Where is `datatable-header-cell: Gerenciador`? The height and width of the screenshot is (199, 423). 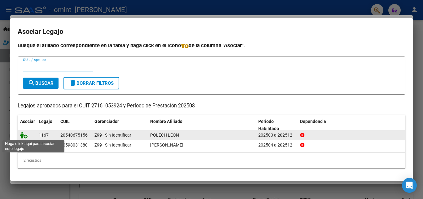
datatable-header-cell: Gerenciador is located at coordinates (120, 125).